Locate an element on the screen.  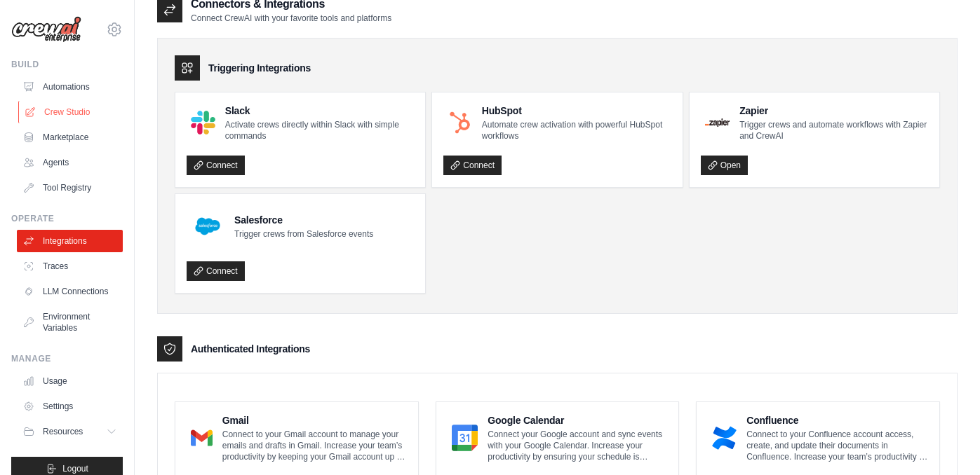
span: Resources is located at coordinates (62, 432).